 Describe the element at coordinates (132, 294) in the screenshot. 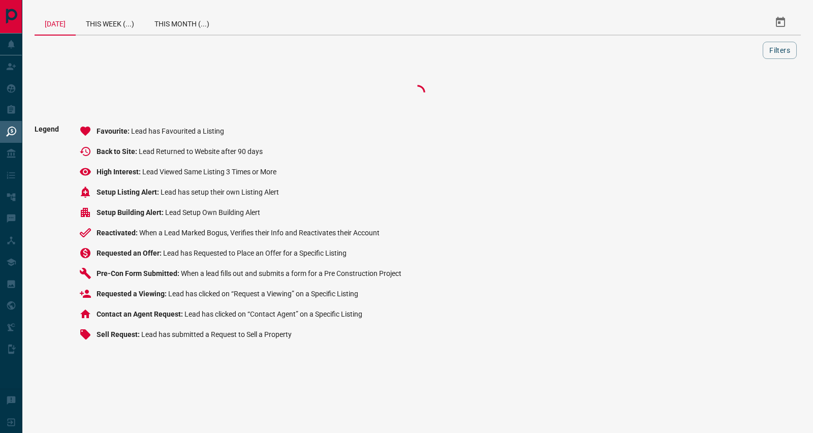

I see `span: Requested a Viewing` at that location.